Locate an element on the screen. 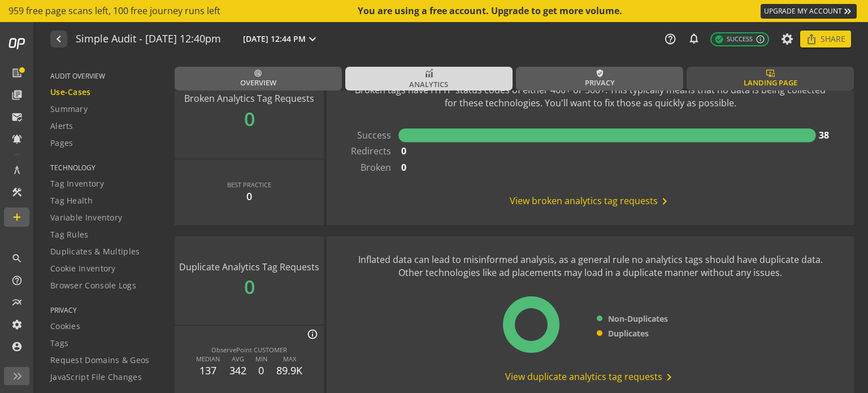 This screenshot has height=393, width=868. span: Tags is located at coordinates (59, 343).